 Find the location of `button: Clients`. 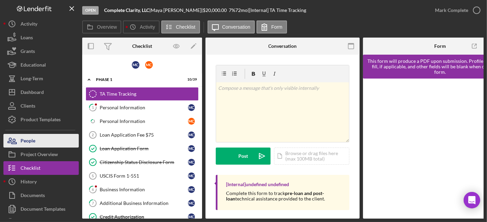

button: Clients is located at coordinates (41, 106).